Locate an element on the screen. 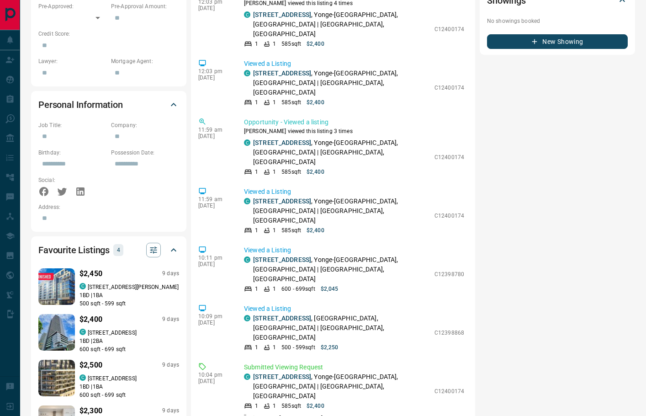 Image resolution: width=646 pixels, height=416 pixels. p: 12:03 pm is located at coordinates (214, 71).